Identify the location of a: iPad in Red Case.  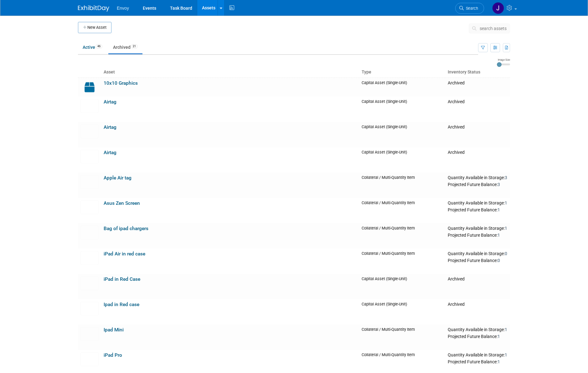
(122, 280).